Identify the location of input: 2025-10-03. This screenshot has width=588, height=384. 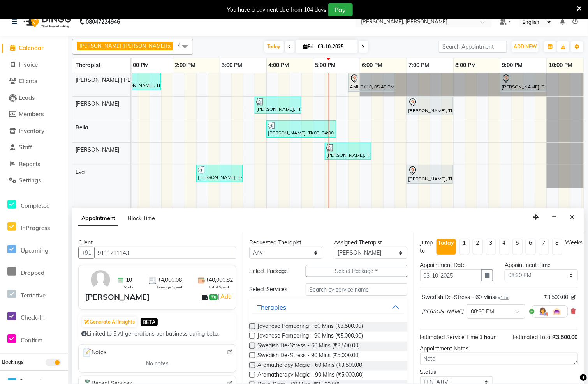
(335, 47).